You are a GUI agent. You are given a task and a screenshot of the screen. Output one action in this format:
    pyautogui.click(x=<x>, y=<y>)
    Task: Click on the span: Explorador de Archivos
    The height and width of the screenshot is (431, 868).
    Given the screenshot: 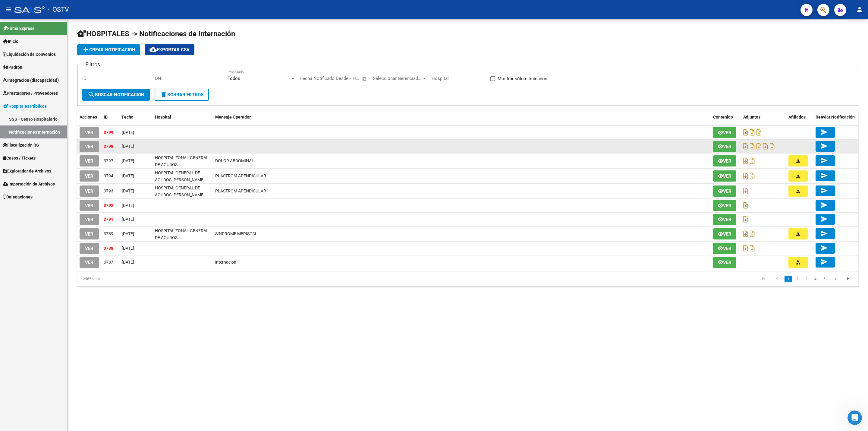 What is the action you would take?
    pyautogui.click(x=27, y=171)
    